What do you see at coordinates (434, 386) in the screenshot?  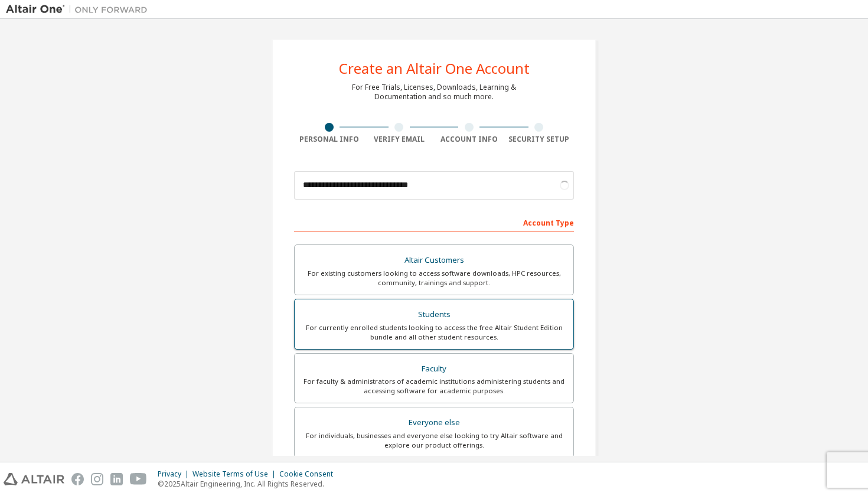 I see `div: For faculty & administrators of academic institutions administering students and accessing softwa...` at bounding box center [434, 386].